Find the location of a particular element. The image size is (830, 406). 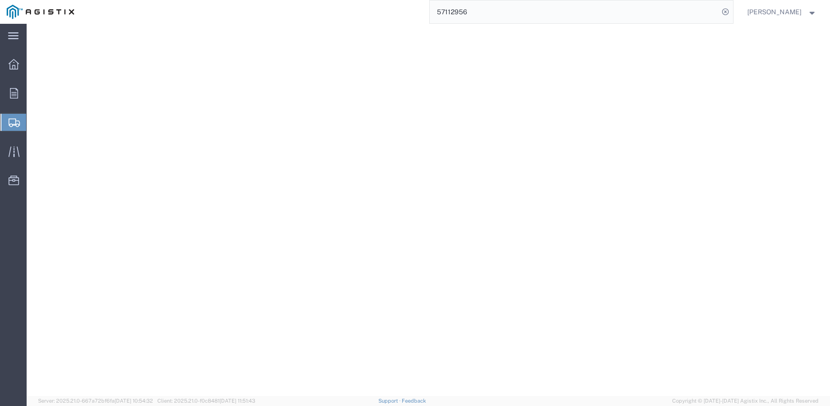

img: logo is located at coordinates (40, 12).